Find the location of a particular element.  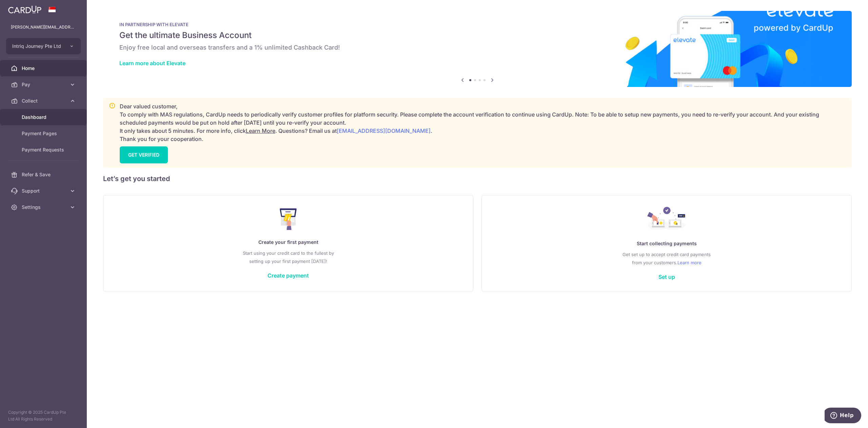

span: Payment Requests is located at coordinates (44, 150).